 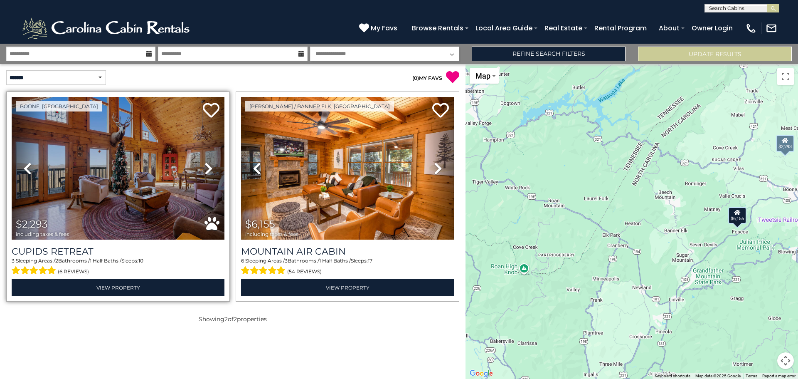 What do you see at coordinates (416, 78) in the screenshot?
I see `span: 0` at bounding box center [416, 78].